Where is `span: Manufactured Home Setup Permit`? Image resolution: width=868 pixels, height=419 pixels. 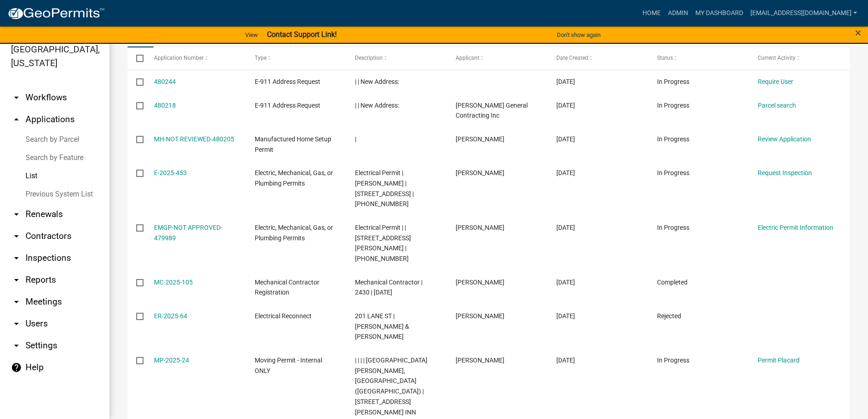 span: Manufactured Home Setup Permit is located at coordinates (293, 144).